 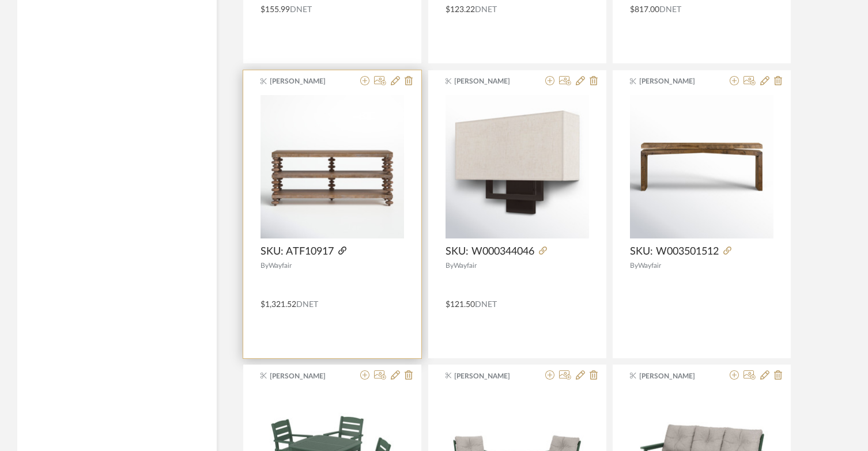 I want to click on span: $1,321.52, so click(x=279, y=304).